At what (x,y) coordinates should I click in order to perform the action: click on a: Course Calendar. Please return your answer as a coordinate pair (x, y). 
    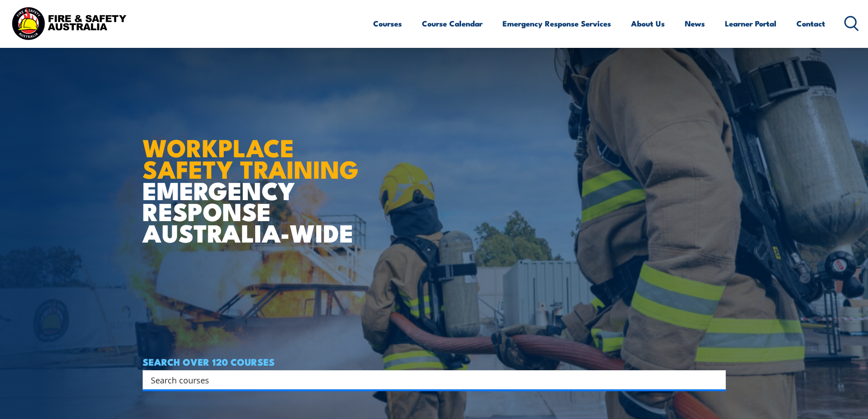
    Looking at the image, I should click on (452, 23).